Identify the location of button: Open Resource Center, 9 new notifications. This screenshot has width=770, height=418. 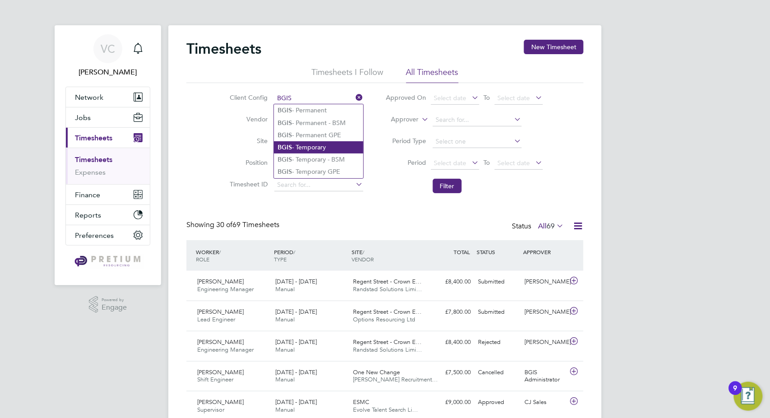
(748, 396).